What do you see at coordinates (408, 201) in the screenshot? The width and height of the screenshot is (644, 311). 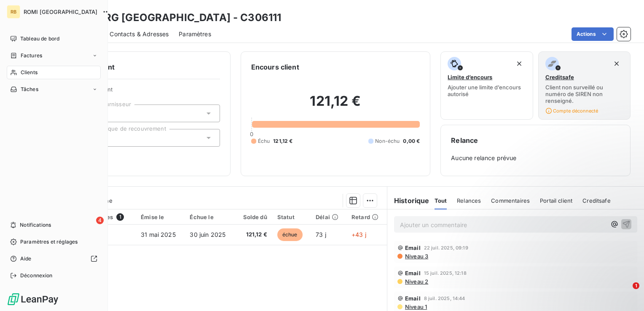 I see `h6: Historique` at bounding box center [408, 201].